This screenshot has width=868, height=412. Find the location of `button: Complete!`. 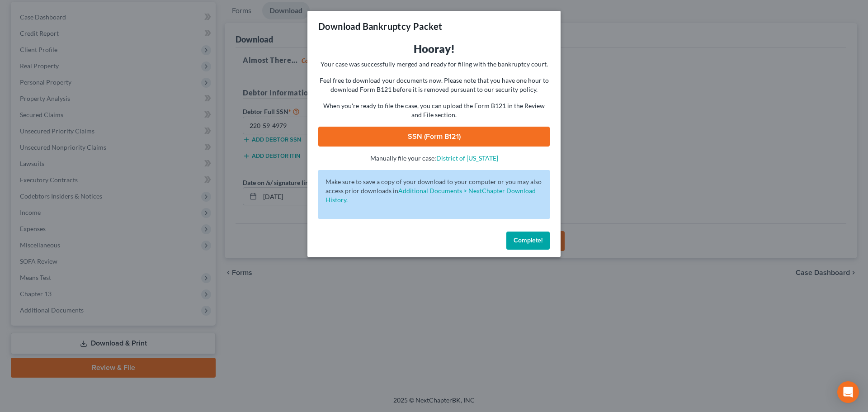

button: Complete! is located at coordinates (528, 240).